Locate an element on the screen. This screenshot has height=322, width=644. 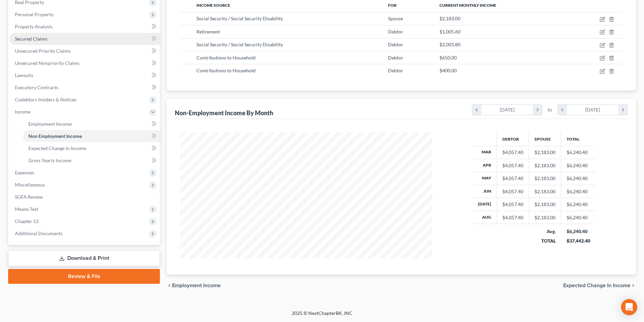
span: $400.00 is located at coordinates (448, 70).